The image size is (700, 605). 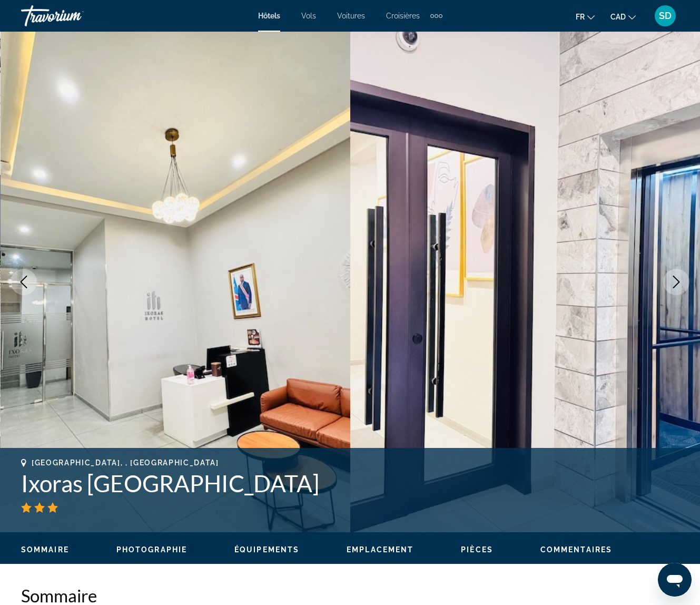 What do you see at coordinates (266, 550) in the screenshot?
I see `span: Équipements` at bounding box center [266, 550].